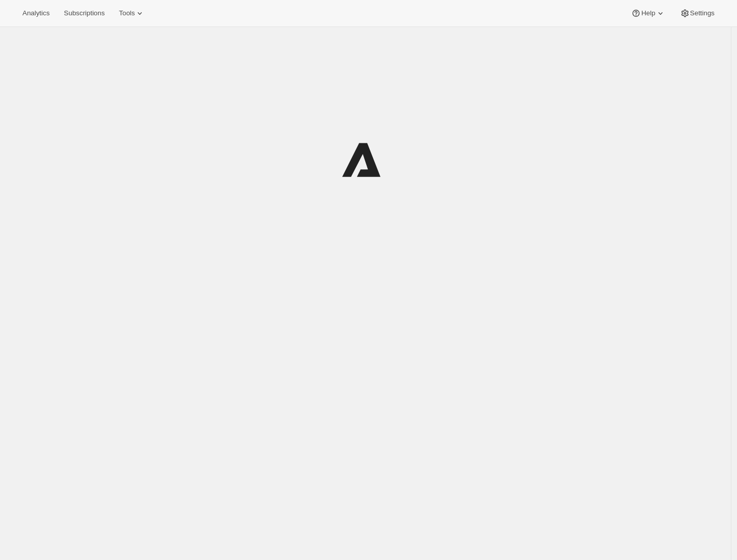 The width and height of the screenshot is (737, 560). What do you see at coordinates (36, 13) in the screenshot?
I see `button: Analytics` at bounding box center [36, 13].